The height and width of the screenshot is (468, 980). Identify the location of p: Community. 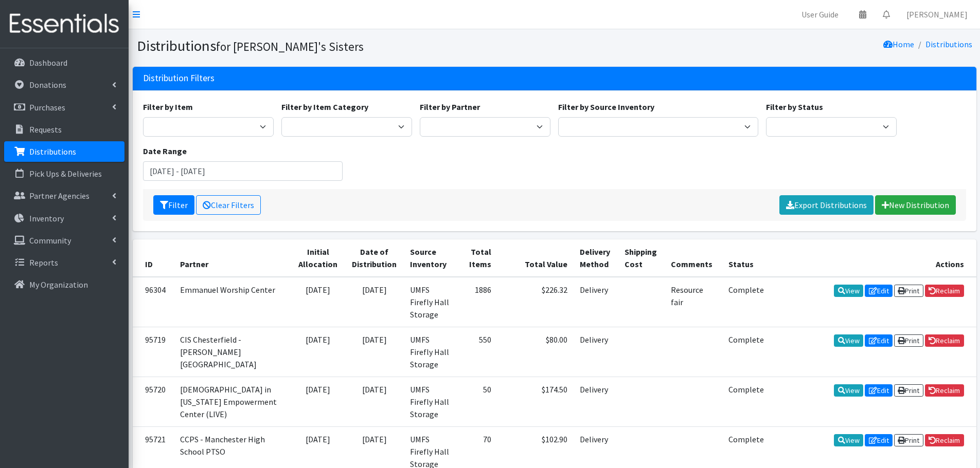
(50, 241).